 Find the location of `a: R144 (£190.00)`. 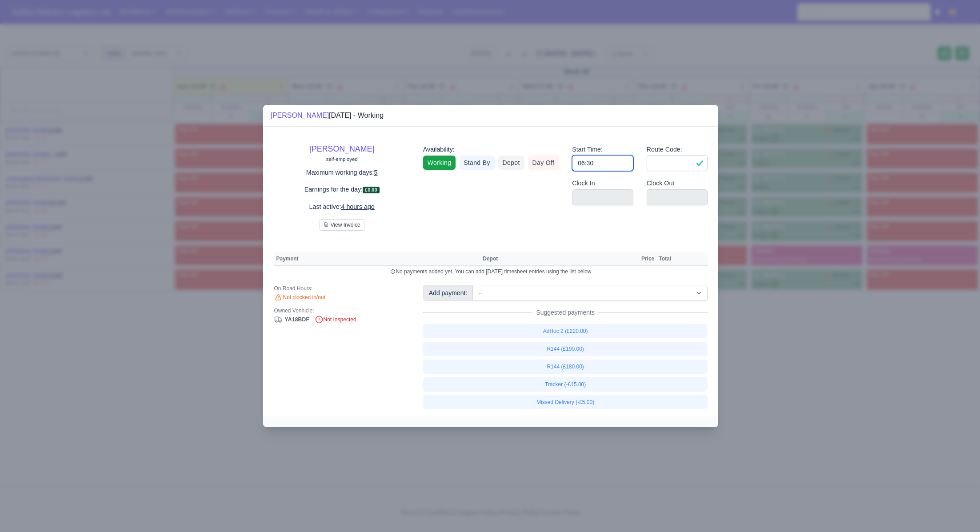

a: R144 (£190.00) is located at coordinates (566, 349).